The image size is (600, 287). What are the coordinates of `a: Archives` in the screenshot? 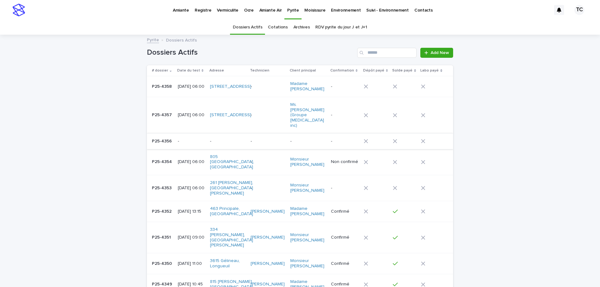 It's located at (302, 27).